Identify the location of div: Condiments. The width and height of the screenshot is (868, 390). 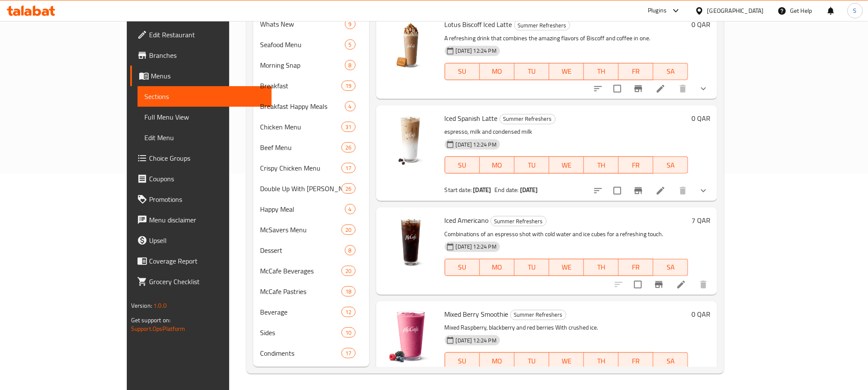
(301, 353).